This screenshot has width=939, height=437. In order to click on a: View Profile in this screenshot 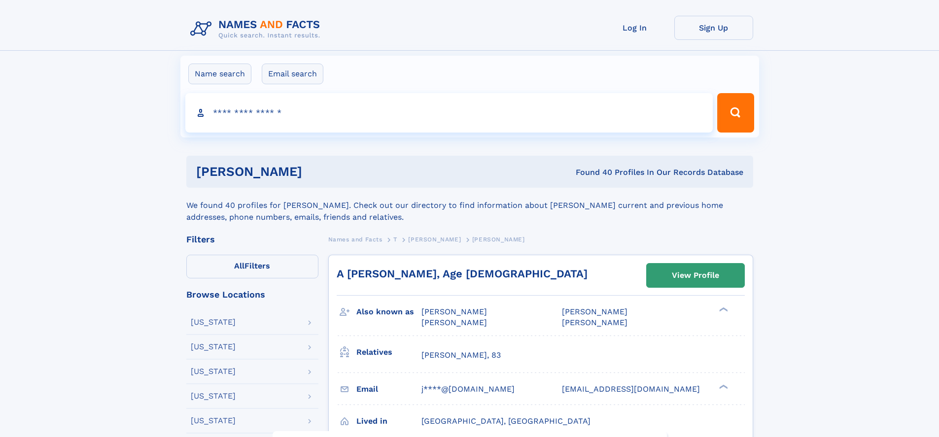, I will do `click(696, 276)`.